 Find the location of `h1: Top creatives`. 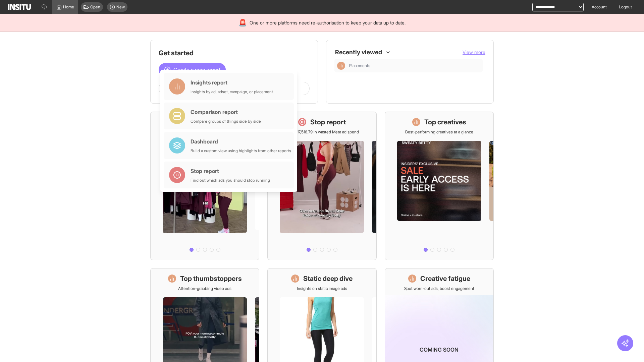

h1: Top creatives is located at coordinates (445, 122).